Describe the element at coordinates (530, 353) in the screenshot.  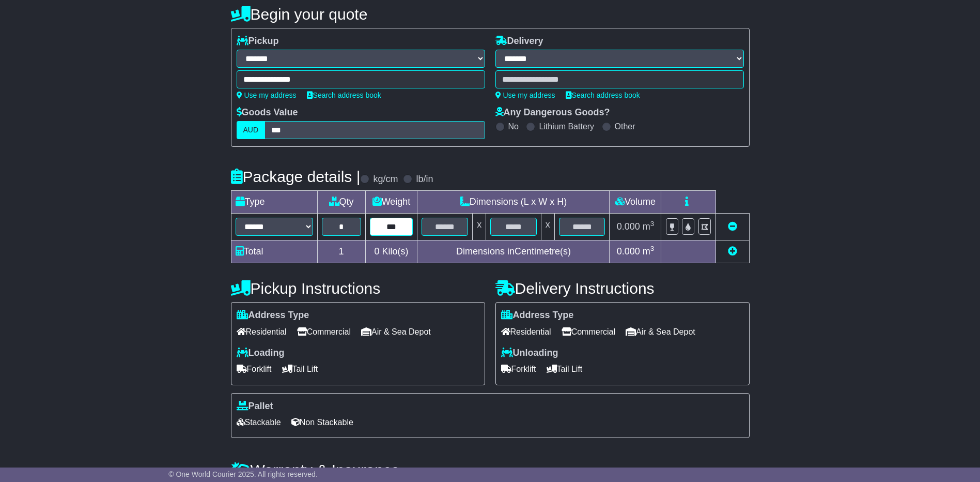
I see `label: Unloading` at that location.